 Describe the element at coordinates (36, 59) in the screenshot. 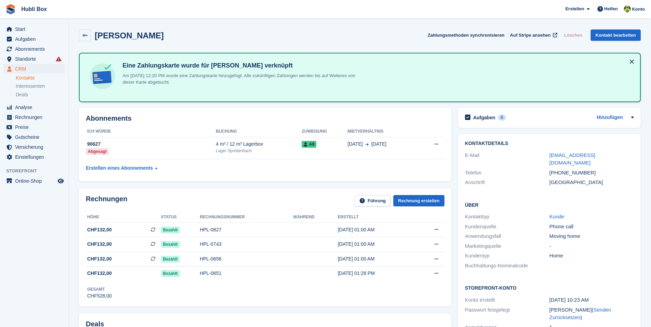

I see `span: Standorte` at that location.